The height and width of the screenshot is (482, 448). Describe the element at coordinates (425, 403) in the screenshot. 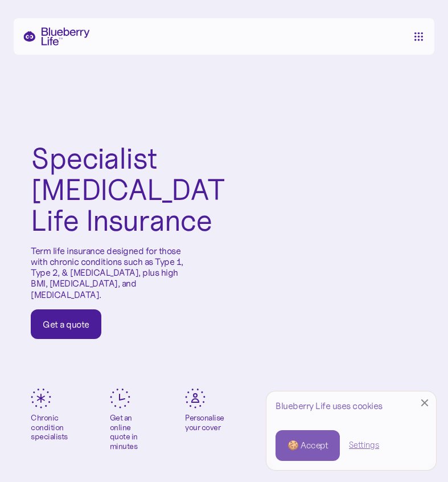

I see `div: Close Cookie Popup` at that location.